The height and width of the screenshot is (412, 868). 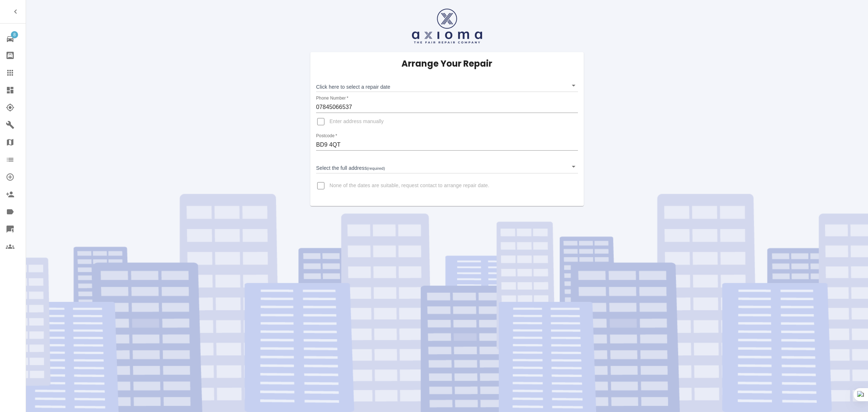 I want to click on img: axioma, so click(x=447, y=26).